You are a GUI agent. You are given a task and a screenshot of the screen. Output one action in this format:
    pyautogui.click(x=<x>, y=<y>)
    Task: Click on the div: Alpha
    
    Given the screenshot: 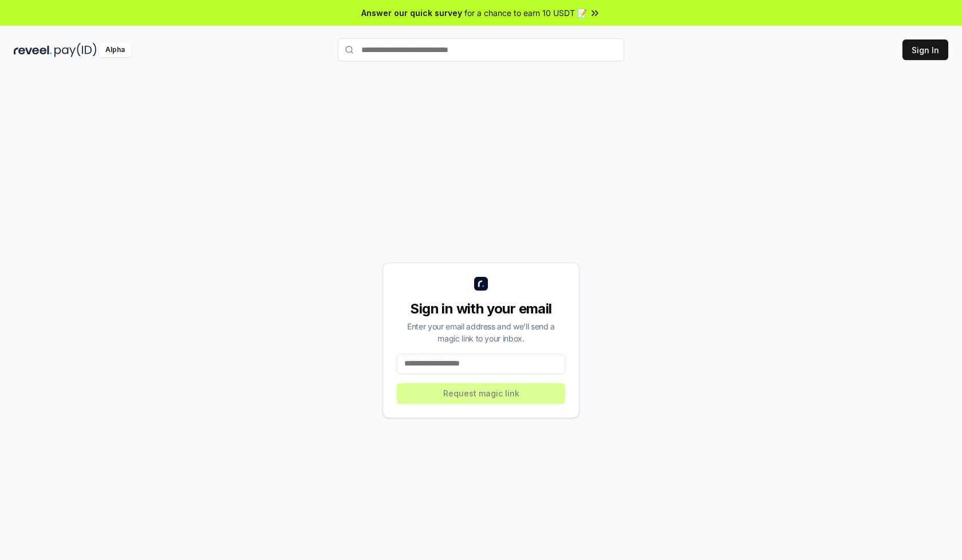 What is the action you would take?
    pyautogui.click(x=115, y=49)
    